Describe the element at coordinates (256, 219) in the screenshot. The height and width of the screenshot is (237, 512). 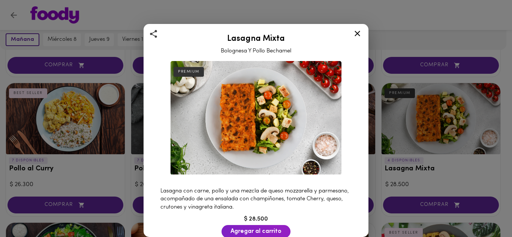
I see `div: $ 28.500` at that location.